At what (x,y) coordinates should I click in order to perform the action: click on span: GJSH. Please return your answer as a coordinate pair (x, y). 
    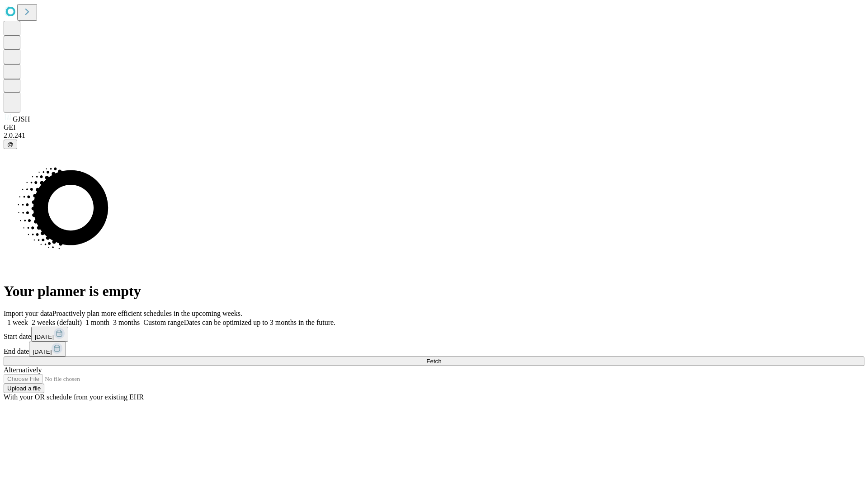
    Looking at the image, I should click on (21, 119).